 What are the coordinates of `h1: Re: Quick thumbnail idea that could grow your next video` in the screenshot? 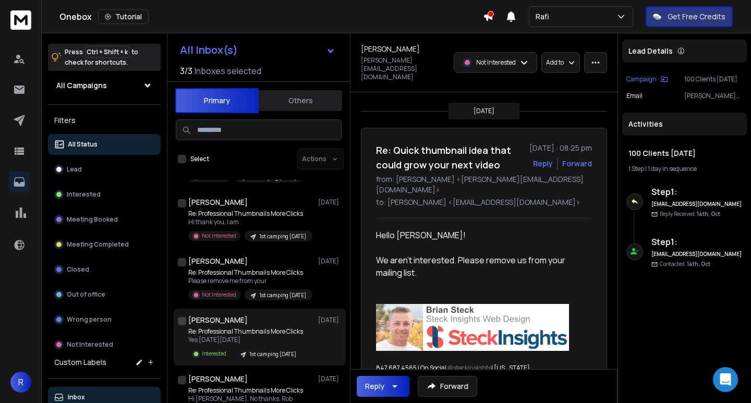 It's located at (450, 158).